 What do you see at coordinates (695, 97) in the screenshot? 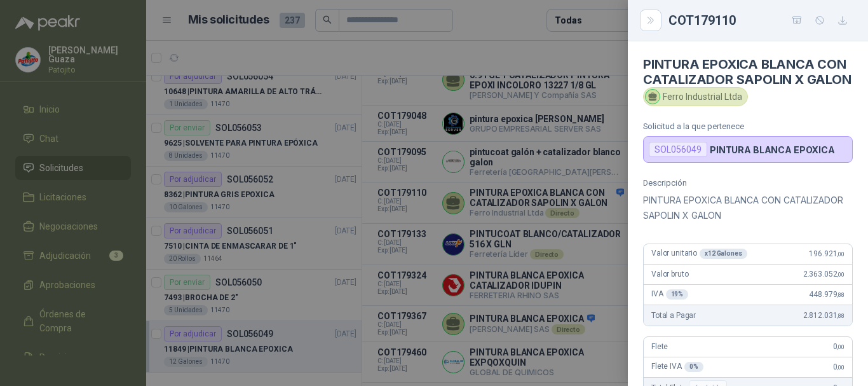
I see `div: Ferro Industrial Ltda` at bounding box center [695, 97].